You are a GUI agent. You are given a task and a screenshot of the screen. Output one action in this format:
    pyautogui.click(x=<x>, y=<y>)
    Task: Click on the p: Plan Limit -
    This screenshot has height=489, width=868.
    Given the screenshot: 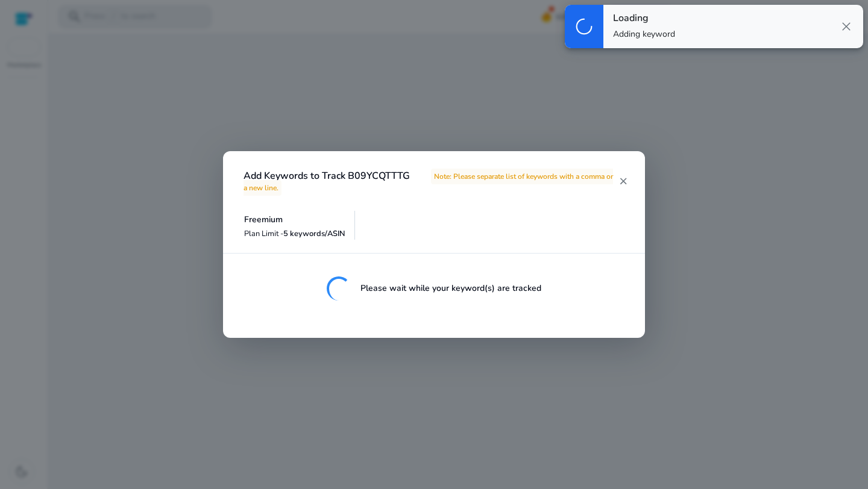 What is the action you would take?
    pyautogui.click(x=294, y=234)
    